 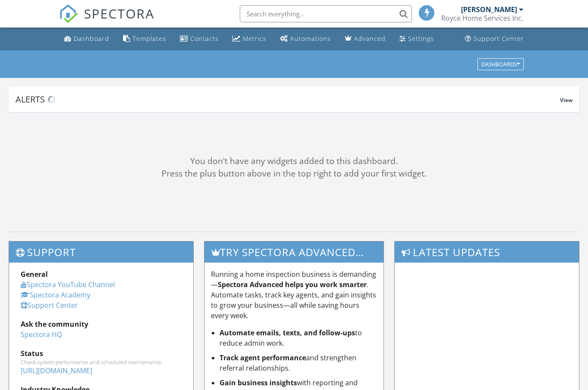 I want to click on div: Advanced, so click(x=370, y=38).